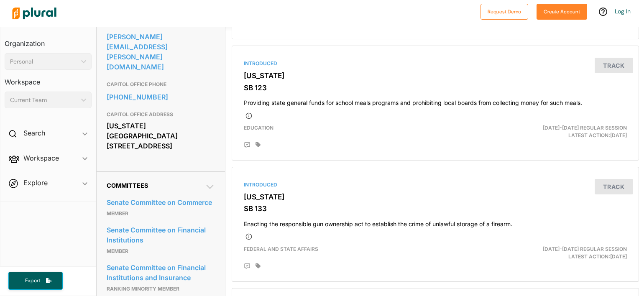  Describe the element at coordinates (33, 280) in the screenshot. I see `span: Export` at that location.